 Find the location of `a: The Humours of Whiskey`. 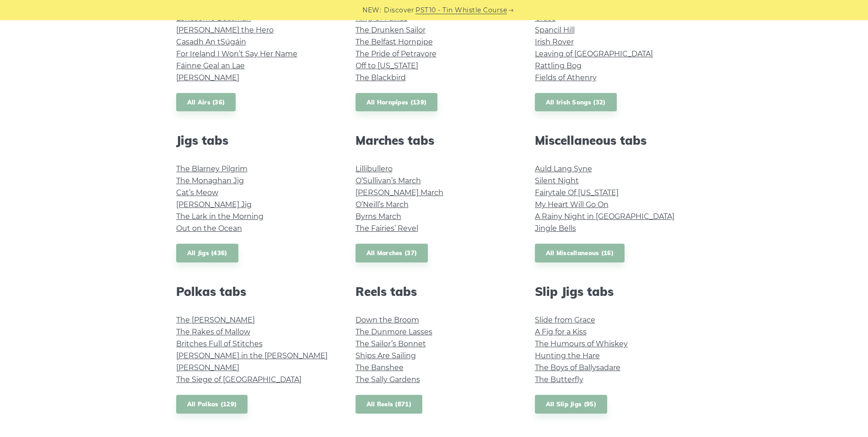

a: The Humours of Whiskey is located at coordinates (581, 343).